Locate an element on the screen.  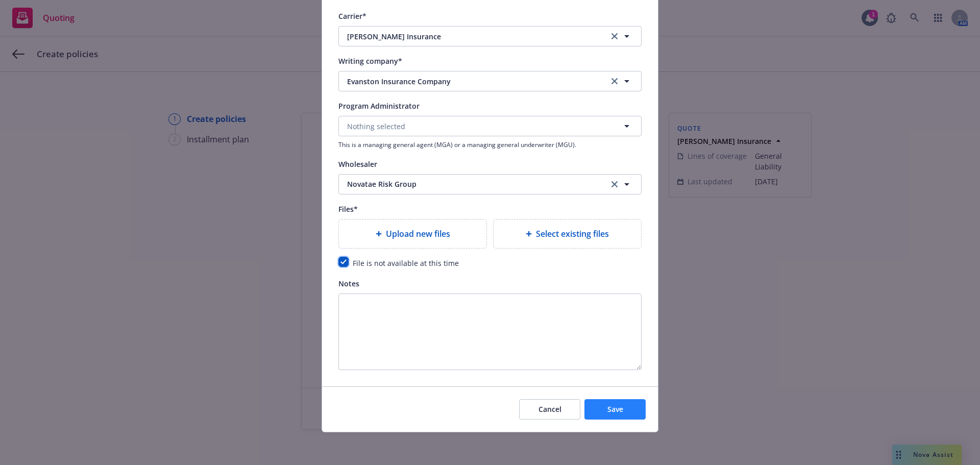
div: Select existing files is located at coordinates (567, 234).